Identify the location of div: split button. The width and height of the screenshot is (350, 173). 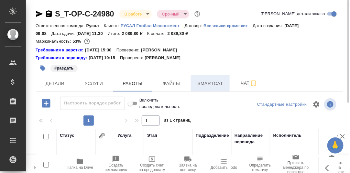
(282, 104).